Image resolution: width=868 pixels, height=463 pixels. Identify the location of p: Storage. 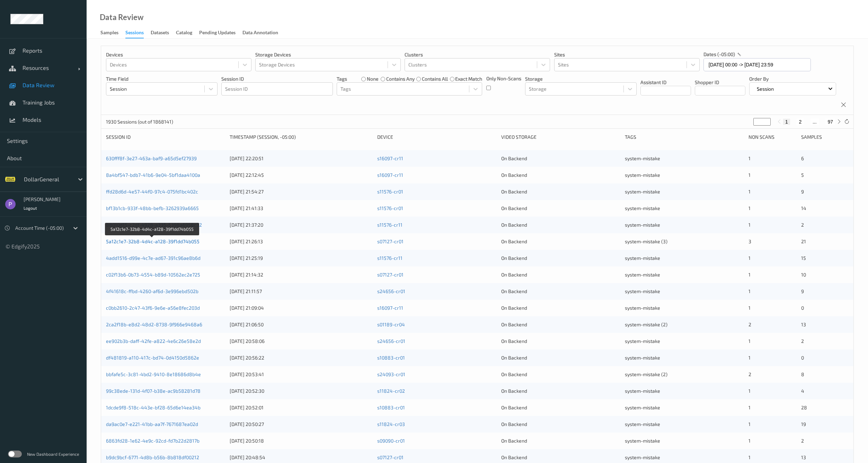
(581, 79).